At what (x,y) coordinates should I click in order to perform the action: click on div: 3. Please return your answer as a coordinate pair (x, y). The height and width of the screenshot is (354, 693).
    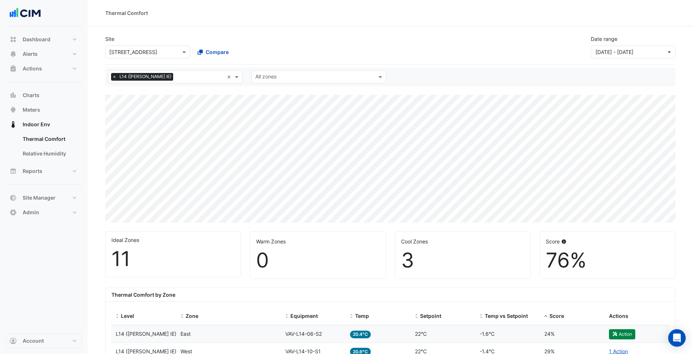
    Looking at the image, I should click on (463, 261).